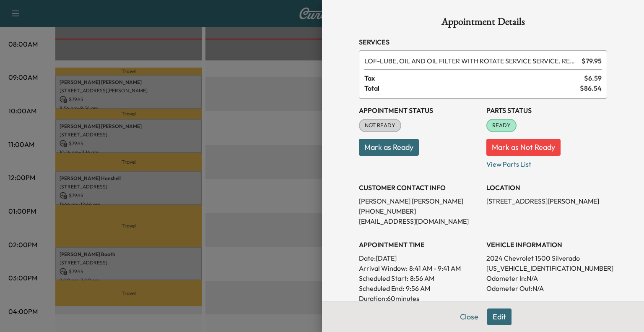  Describe the element at coordinates (435, 268) in the screenshot. I see `span: 8:41 AM - 9:41 AM` at that location.